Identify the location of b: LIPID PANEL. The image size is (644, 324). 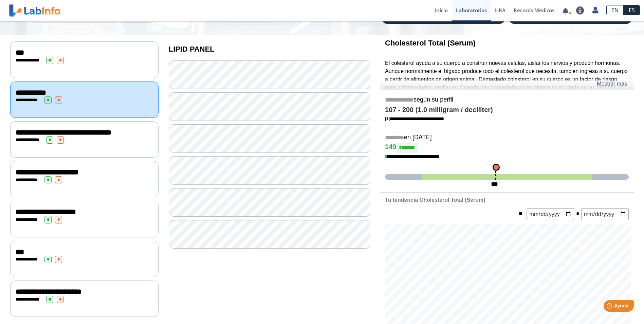
(191, 49).